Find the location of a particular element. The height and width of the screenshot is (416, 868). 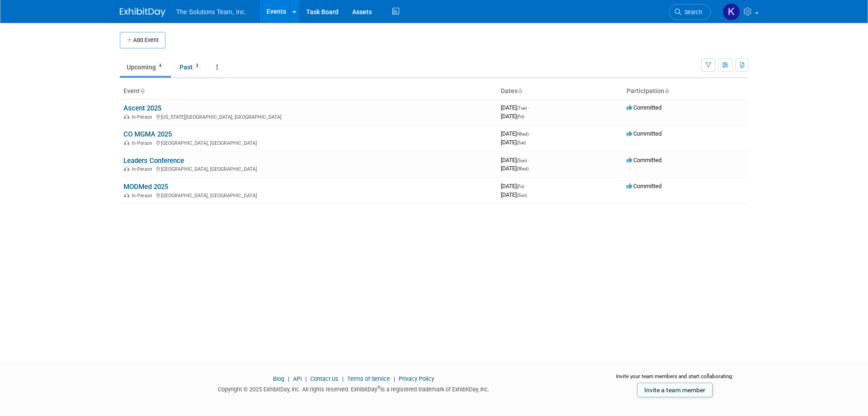

a: Past3 is located at coordinates (190, 67).